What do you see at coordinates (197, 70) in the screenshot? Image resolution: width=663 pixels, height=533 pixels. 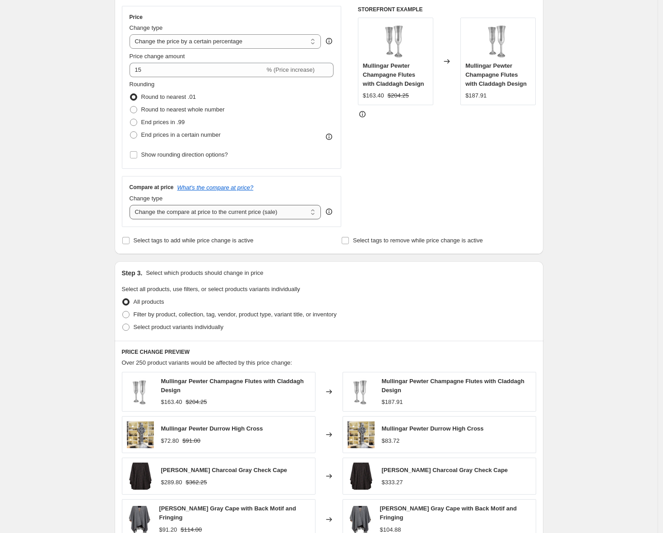 I see `input: -15` at bounding box center [197, 70].